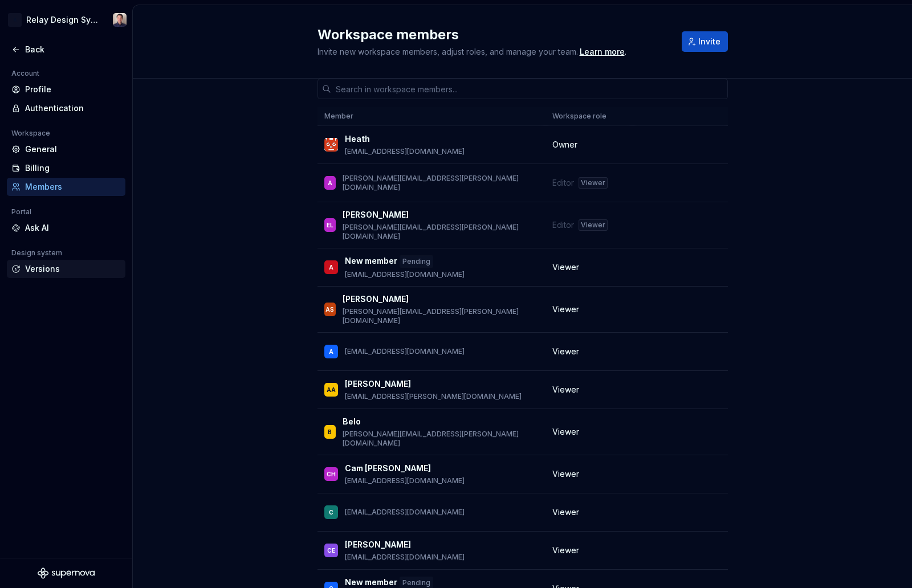 Image resolution: width=912 pixels, height=588 pixels. I want to click on div: Members, so click(73, 187).